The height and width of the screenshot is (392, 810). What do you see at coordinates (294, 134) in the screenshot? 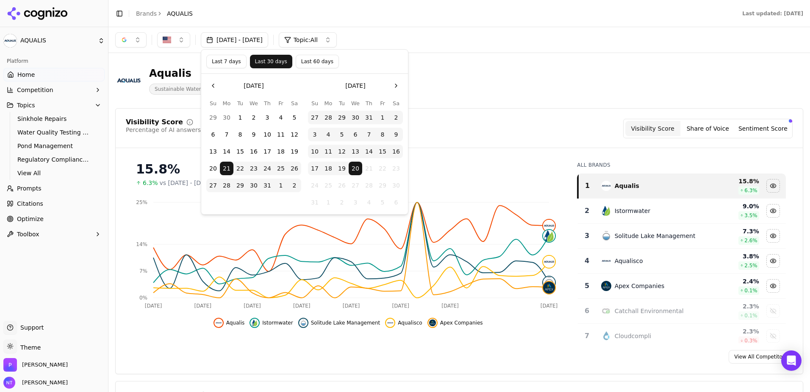
I see `button: Saturday, July 12th, 2025` at bounding box center [294, 134].